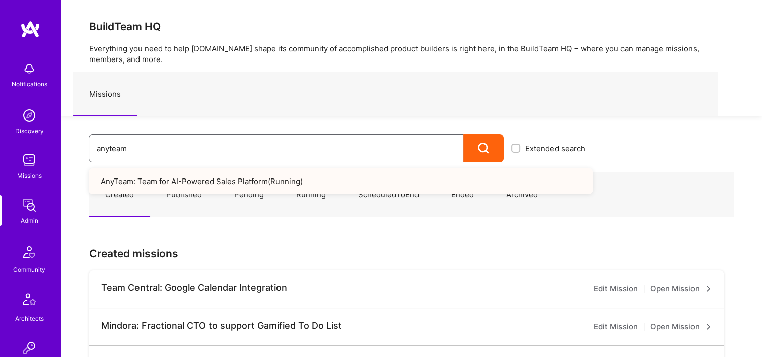 This screenshot has width=762, height=357. What do you see at coordinates (29, 269) in the screenshot?
I see `div: Community` at bounding box center [29, 269].